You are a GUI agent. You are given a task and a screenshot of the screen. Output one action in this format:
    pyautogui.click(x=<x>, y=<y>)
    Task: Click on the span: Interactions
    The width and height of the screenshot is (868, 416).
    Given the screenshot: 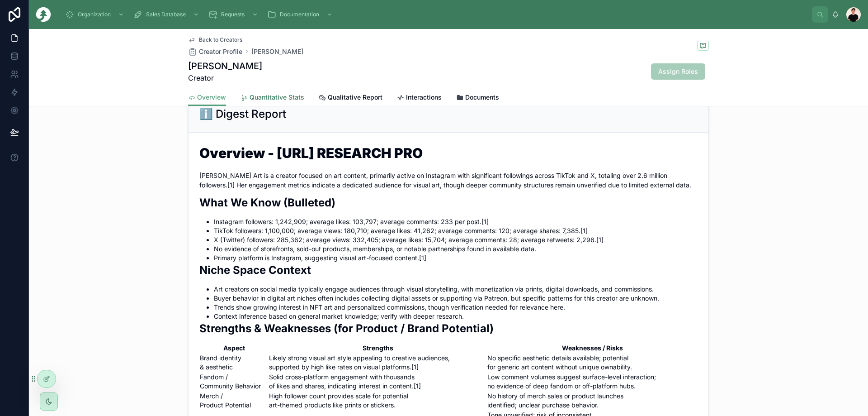 What is the action you would take?
    pyautogui.click(x=424, y=97)
    